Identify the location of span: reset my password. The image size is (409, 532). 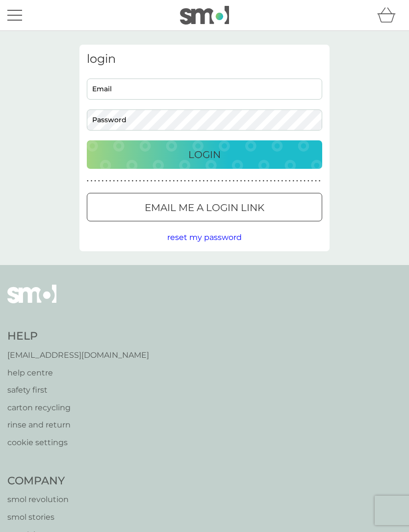
(204, 237).